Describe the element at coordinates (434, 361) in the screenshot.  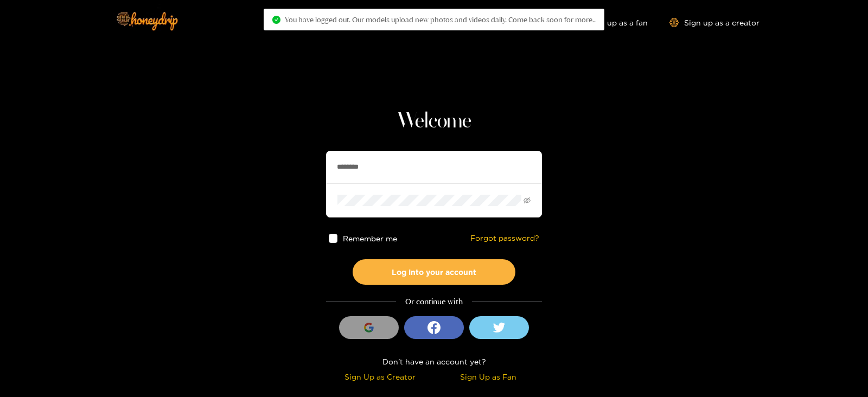
I see `div: Don't have an account yet?` at that location.